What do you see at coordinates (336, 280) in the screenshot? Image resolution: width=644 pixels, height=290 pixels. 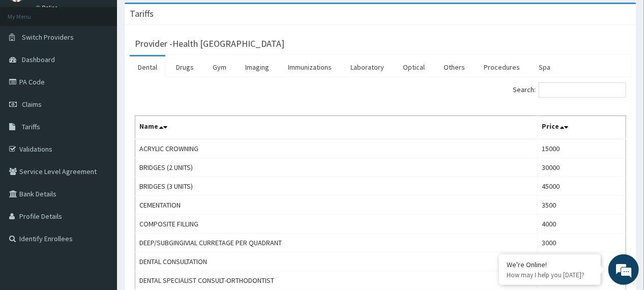 I see `td: DENTAL SPECIALIST CONSULT-ORTHODONTIST` at bounding box center [336, 280].